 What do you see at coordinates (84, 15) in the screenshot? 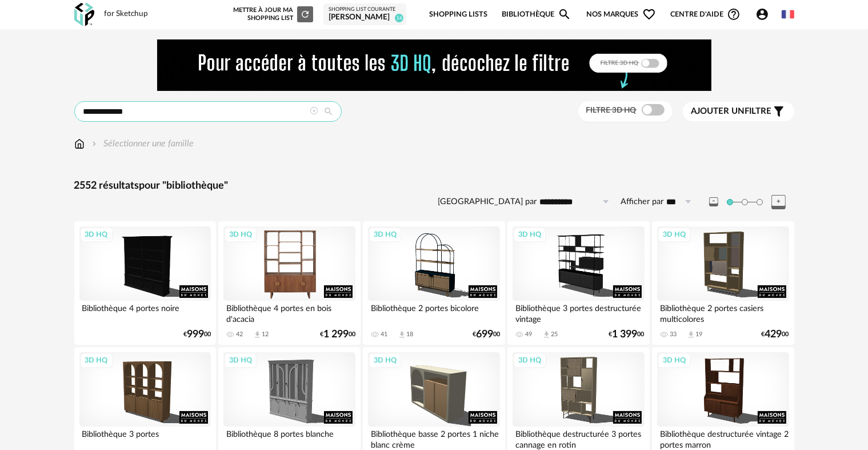
I see `img: OXP` at bounding box center [84, 15].